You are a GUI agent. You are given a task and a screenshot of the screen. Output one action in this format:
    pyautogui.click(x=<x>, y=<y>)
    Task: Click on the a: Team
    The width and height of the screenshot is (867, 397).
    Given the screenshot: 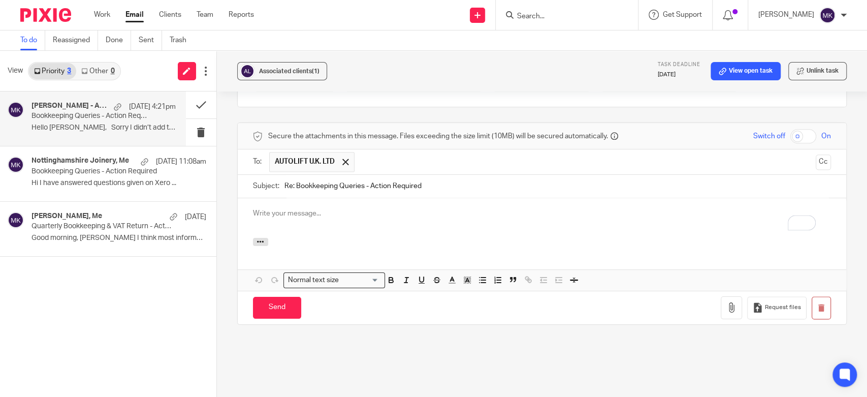 What is the action you would take?
    pyautogui.click(x=205, y=15)
    